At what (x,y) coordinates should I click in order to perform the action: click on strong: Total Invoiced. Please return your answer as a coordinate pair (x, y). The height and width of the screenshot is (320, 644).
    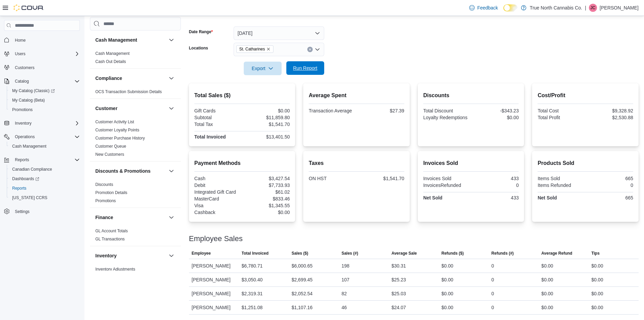
    Looking at the image, I should click on (210, 137).